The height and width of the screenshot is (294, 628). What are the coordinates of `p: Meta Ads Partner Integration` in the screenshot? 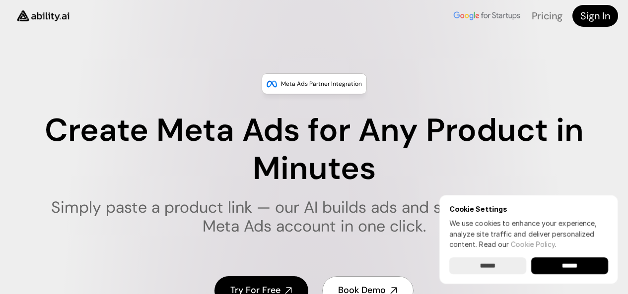 It's located at (321, 84).